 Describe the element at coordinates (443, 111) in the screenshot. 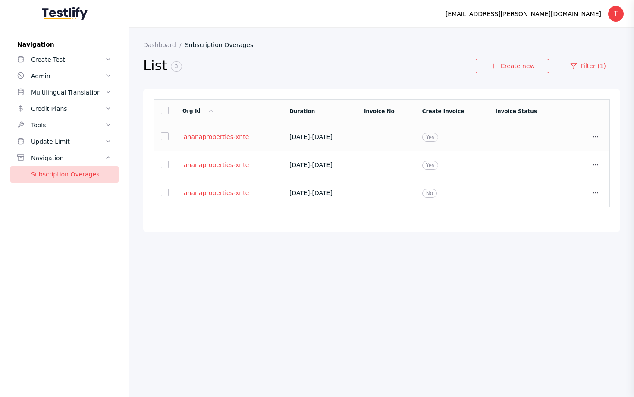

I see `a: Create Invoice` at that location.